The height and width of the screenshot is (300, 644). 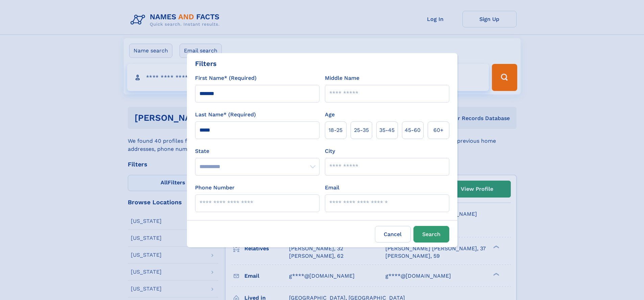 What do you see at coordinates (225, 115) in the screenshot?
I see `label: Last Name* (Required)` at bounding box center [225, 115].